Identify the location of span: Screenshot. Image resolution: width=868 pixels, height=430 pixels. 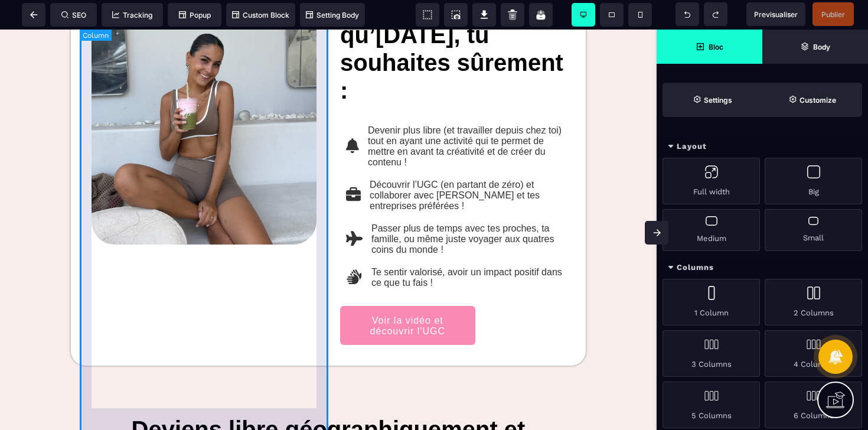
(456, 15).